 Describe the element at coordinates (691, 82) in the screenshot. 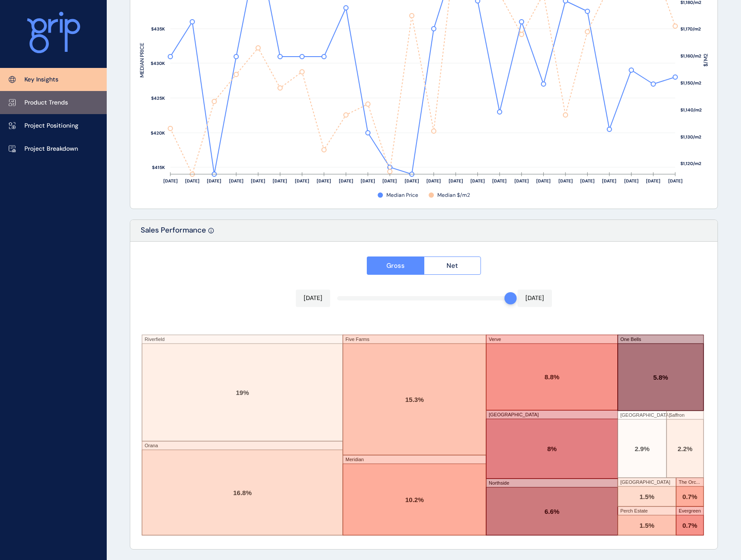

I see `text: $1,150/m2` at that location.